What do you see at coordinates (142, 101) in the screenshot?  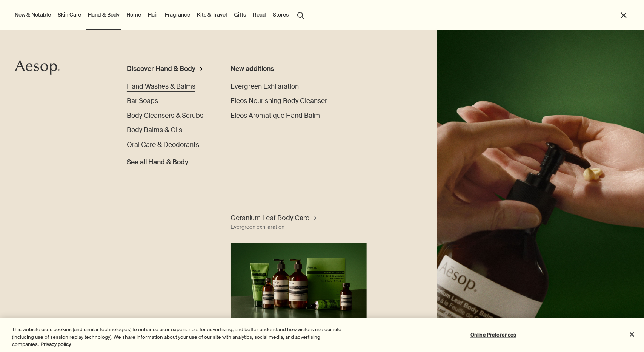 I see `a: Bar Soaps` at bounding box center [142, 101].